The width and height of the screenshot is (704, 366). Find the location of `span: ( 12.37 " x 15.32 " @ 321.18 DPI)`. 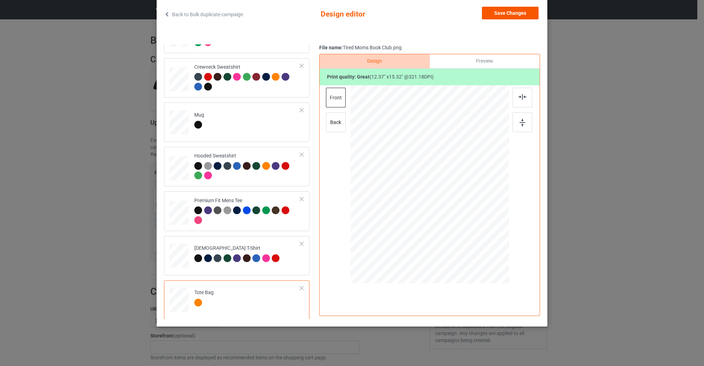

span: ( 12.37 " x 15.32 " @ 321.18 DPI) is located at coordinates (402, 77).